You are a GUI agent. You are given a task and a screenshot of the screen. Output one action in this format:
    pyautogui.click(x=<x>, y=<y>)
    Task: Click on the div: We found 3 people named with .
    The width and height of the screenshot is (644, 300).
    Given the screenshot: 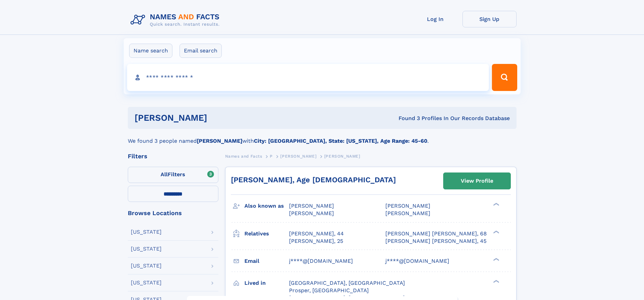 What is the action you would take?
    pyautogui.click(x=322, y=137)
    